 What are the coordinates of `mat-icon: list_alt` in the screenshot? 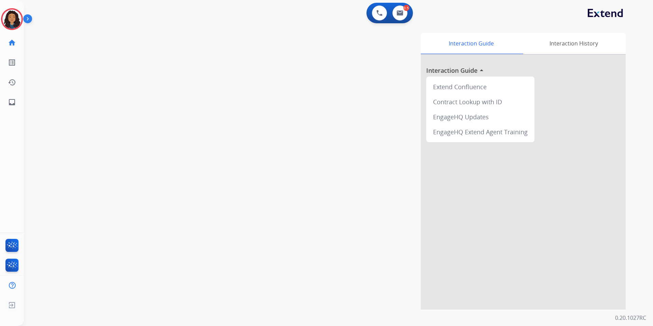 It's located at (12, 62).